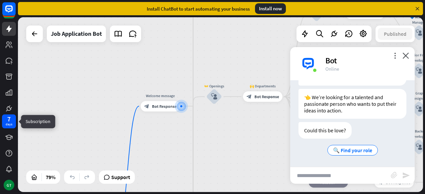 The image size is (425, 194). What do you see at coordinates (50, 177) in the screenshot?
I see `div: 79%` at bounding box center [50, 177].